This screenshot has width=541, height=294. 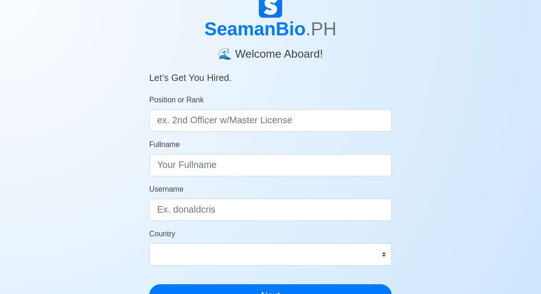 I want to click on input: Ex. donaldcris, so click(x=271, y=210).